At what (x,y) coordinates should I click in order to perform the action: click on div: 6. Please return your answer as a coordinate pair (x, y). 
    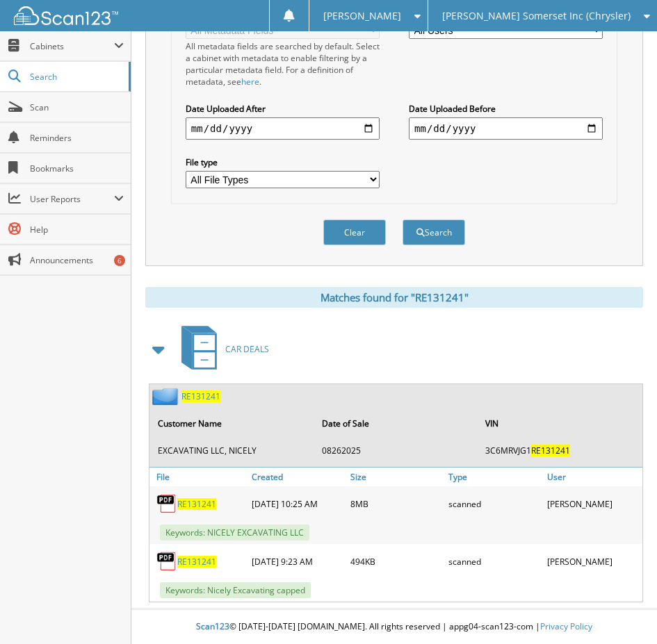
    Looking at the image, I should click on (119, 260).